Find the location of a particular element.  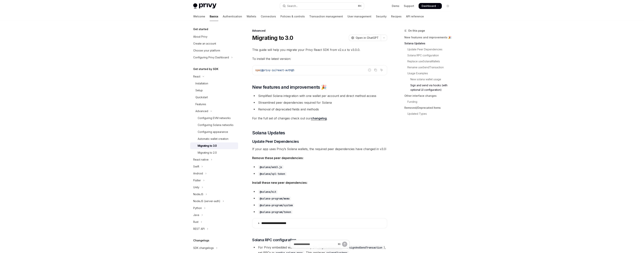

span: This guide will help you migrate your Privy React SDK from v2.x.x to v3.0.0. is located at coordinates (320, 50).